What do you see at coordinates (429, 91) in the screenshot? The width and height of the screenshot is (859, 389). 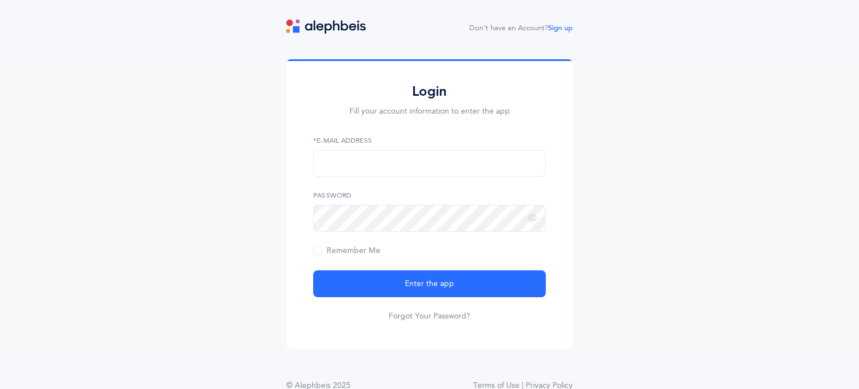 I see `h2: Login` at bounding box center [429, 91].